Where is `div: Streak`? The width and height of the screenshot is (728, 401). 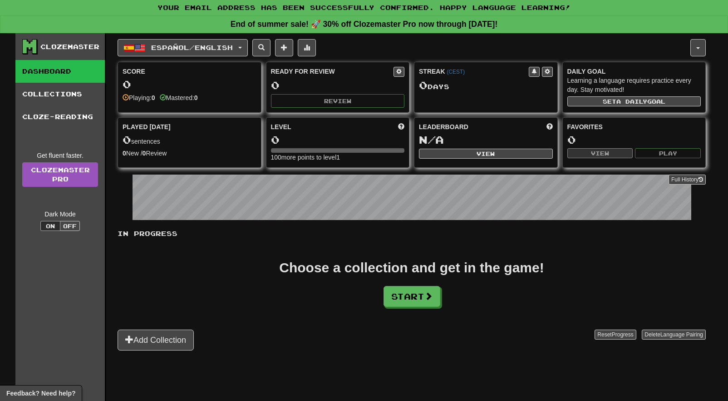
div: Streak is located at coordinates (474, 71).